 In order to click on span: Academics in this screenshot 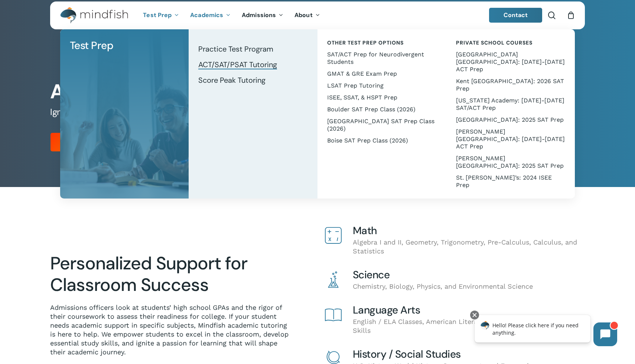, I will do `click(207, 15)`.